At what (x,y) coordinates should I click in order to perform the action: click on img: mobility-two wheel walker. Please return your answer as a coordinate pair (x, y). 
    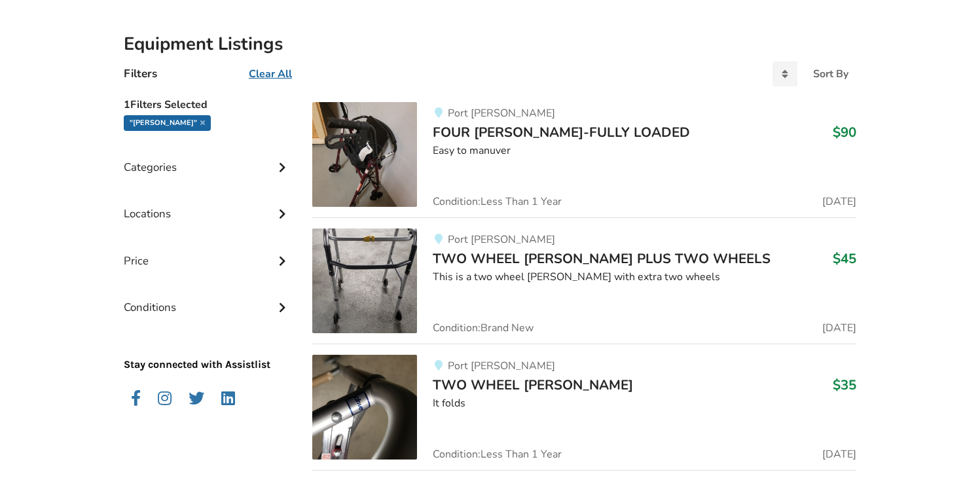
    Looking at the image, I should click on (365, 407).